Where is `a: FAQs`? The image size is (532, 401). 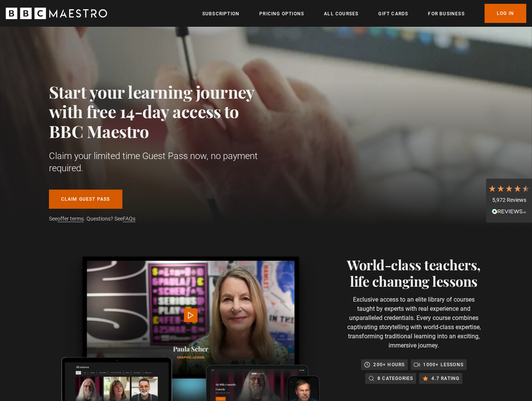
a: FAQs is located at coordinates (129, 219).